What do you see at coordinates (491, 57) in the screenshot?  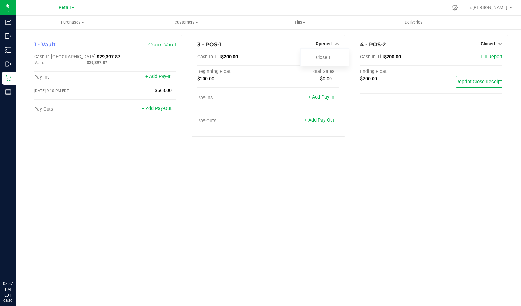 I see `a: Till Report` at bounding box center [491, 57].